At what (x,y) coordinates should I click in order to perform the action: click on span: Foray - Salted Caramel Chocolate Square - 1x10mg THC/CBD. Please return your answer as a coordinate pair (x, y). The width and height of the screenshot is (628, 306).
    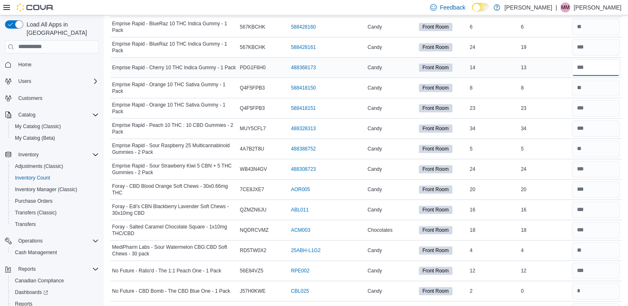
    Looking at the image, I should click on (174, 230).